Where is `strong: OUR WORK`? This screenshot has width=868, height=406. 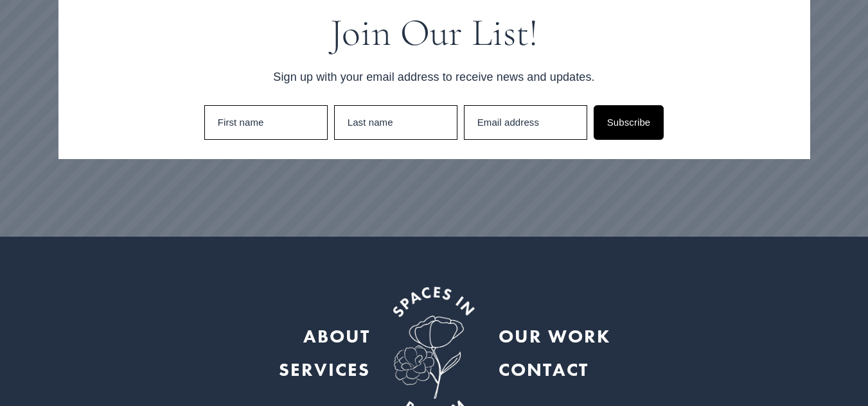 strong: OUR WORK is located at coordinates (554, 337).